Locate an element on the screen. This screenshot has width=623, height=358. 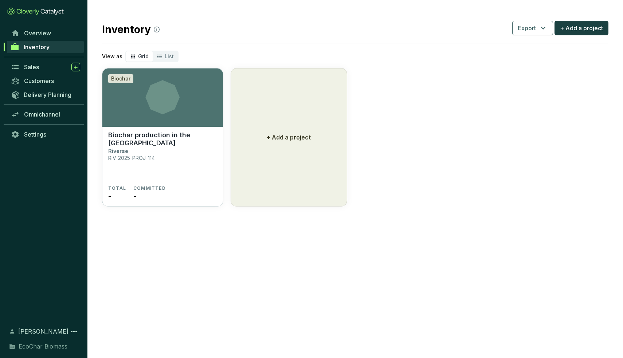
span: Grid is located at coordinates (143, 56).